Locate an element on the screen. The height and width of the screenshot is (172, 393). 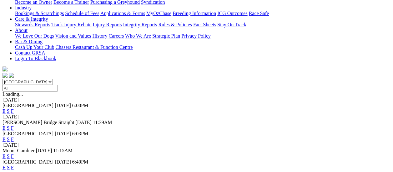
a: Breeding Information is located at coordinates (194, 13).